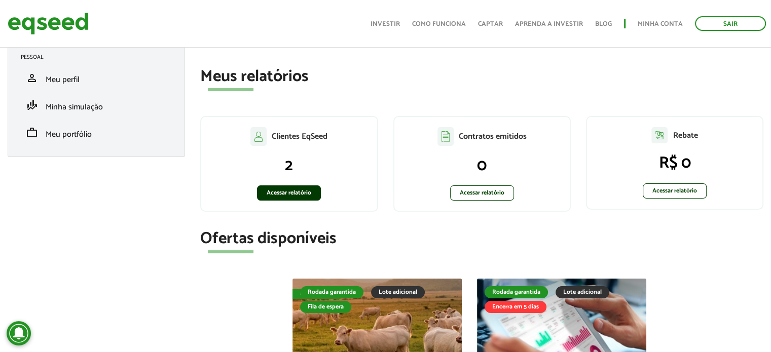  Describe the element at coordinates (289, 166) in the screenshot. I see `p: 2` at that location.